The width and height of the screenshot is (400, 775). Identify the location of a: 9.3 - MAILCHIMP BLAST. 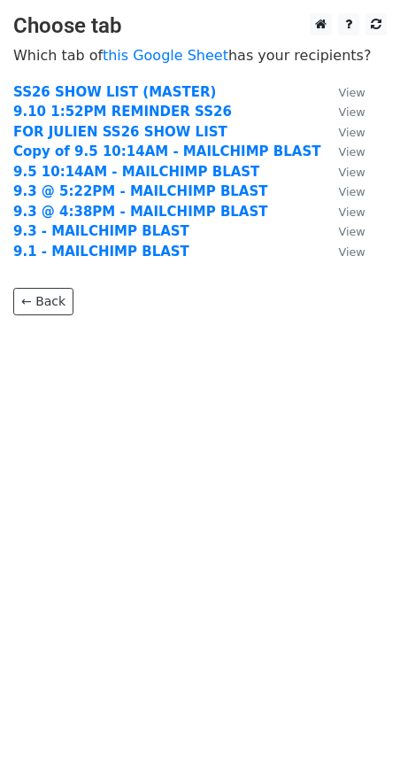
(101, 231).